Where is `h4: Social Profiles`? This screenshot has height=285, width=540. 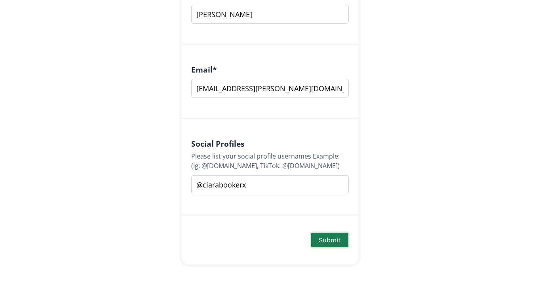
h4: Social Profiles is located at coordinates (270, 143).